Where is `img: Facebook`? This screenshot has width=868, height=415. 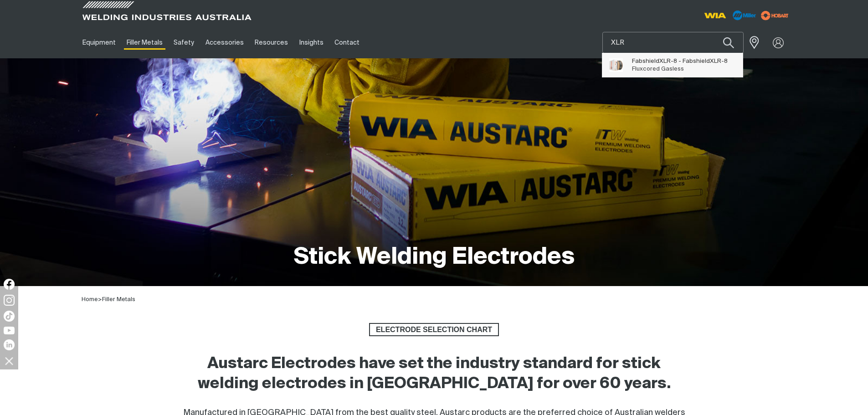
img: Facebook is located at coordinates (9, 284).